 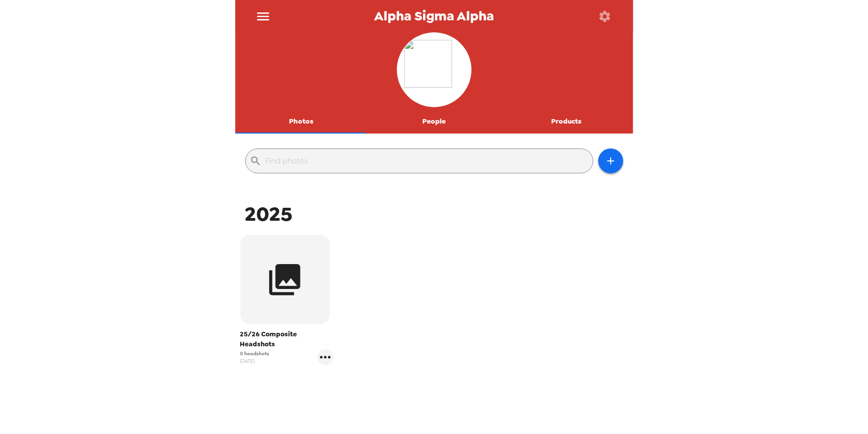 I want to click on button: gallery menu, so click(x=325, y=357).